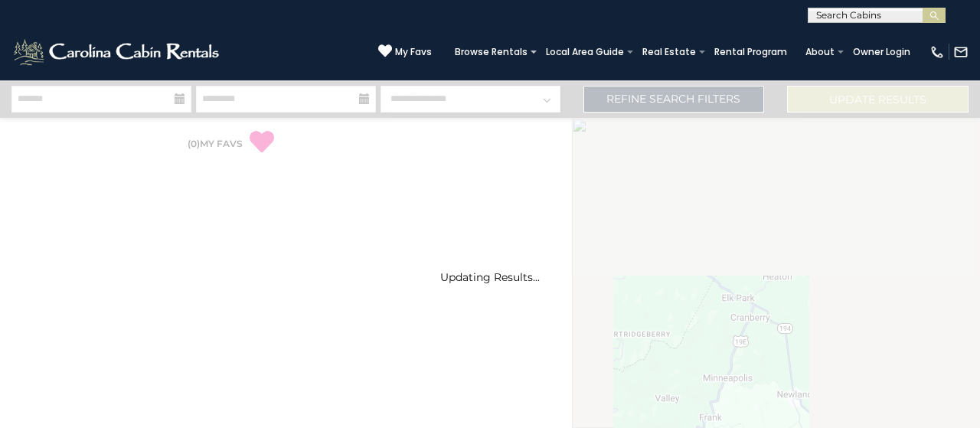 This screenshot has width=980, height=428. What do you see at coordinates (413, 52) in the screenshot?
I see `span: My Favs` at bounding box center [413, 52].